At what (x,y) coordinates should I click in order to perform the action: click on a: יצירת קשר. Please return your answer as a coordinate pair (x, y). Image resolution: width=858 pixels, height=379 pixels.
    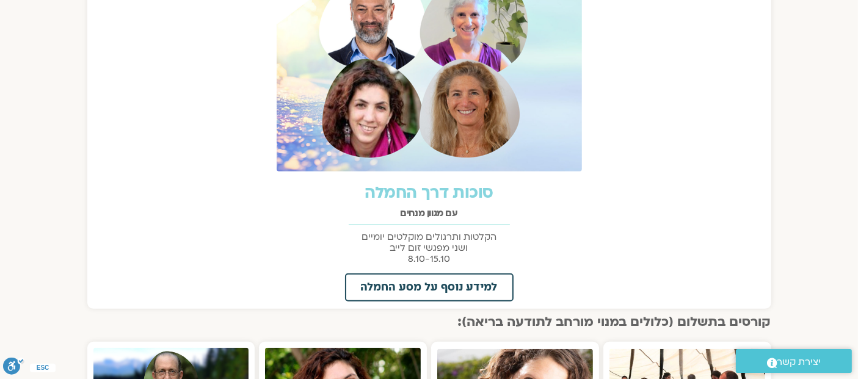
    Looking at the image, I should click on (794, 361).